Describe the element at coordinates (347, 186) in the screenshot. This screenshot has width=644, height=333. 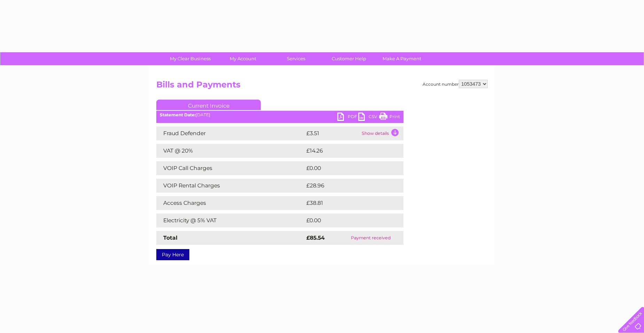
I see `td: £28.96` at that location.